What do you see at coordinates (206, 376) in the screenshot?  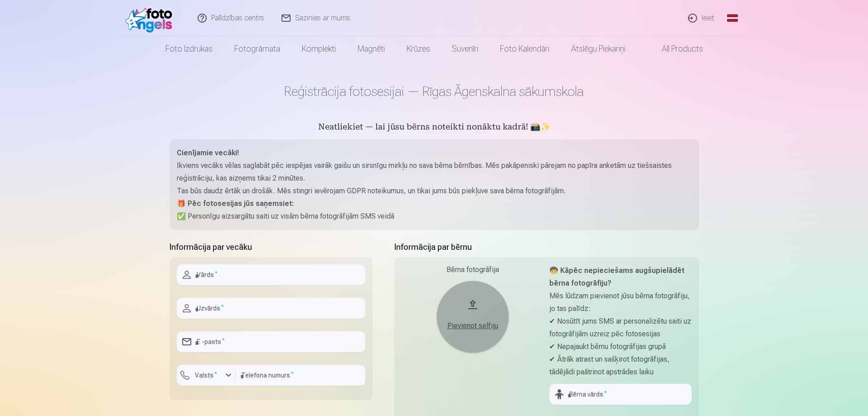 I see `button: Valsts*` at bounding box center [206, 376].